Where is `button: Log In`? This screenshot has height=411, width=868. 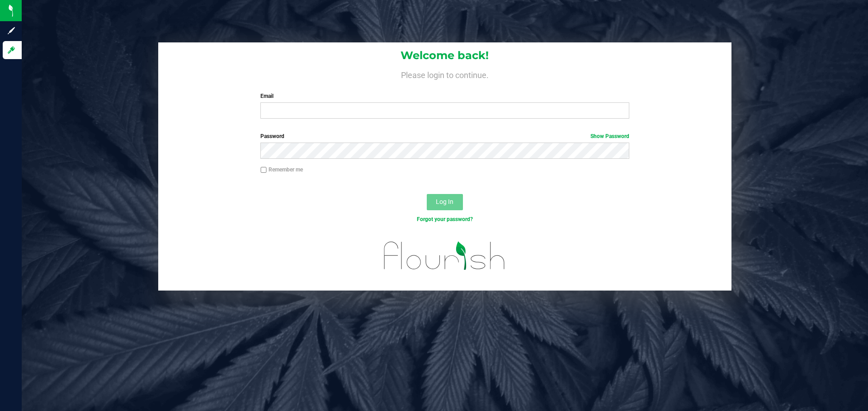
button: Log In is located at coordinates (445, 202).